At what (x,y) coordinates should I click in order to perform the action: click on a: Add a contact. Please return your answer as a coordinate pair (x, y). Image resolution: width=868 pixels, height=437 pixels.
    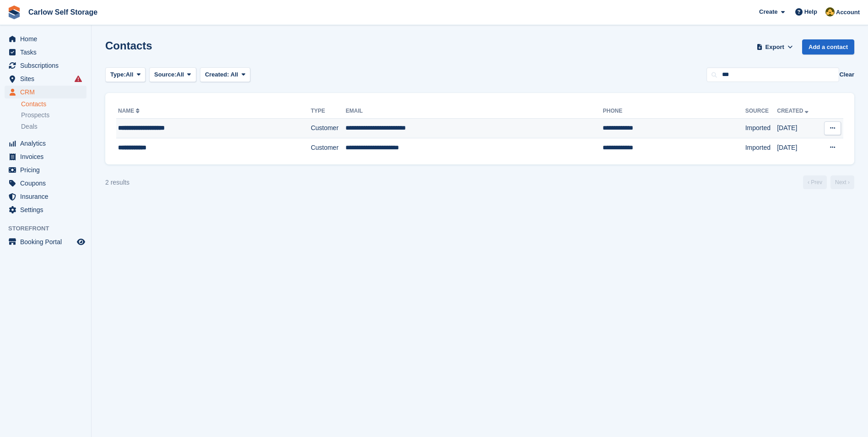
    Looking at the image, I should click on (828, 47).